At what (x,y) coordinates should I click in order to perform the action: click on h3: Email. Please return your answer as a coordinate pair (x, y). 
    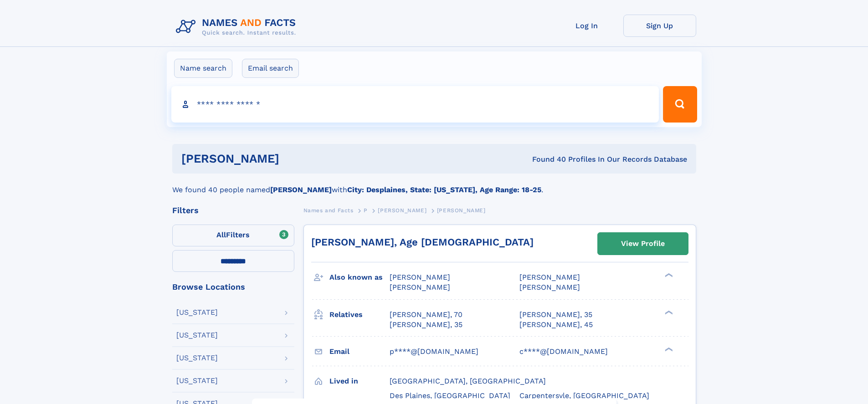
    Looking at the image, I should click on (360, 351).